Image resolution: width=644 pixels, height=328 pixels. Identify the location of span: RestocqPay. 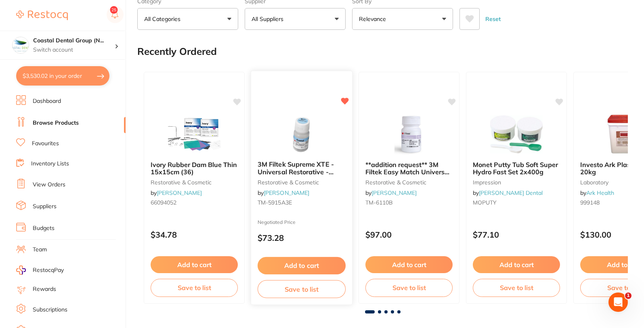
(48, 270).